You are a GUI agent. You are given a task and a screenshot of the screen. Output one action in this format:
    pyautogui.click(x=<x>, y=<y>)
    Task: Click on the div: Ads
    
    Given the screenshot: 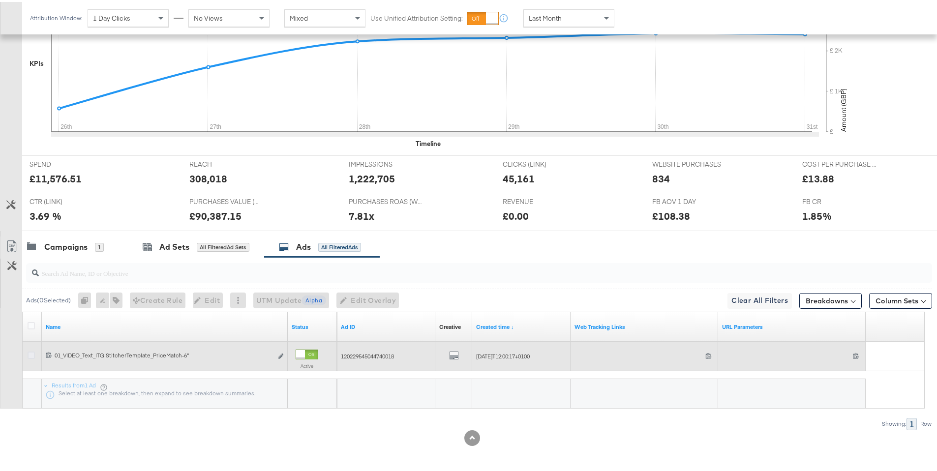 What is the action you would take?
    pyautogui.click(x=304, y=245)
    